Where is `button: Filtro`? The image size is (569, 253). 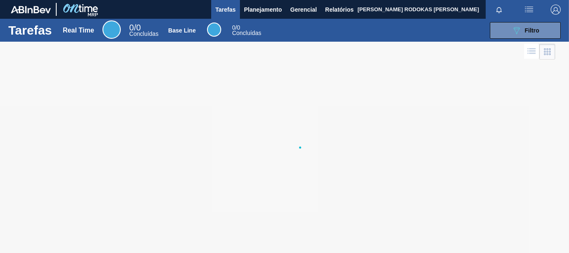
button: Filtro is located at coordinates (525, 30).